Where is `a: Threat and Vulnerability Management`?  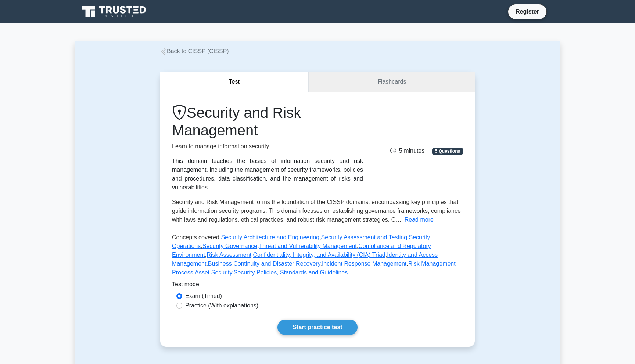
a: Threat and Vulnerability Management is located at coordinates (308, 246).